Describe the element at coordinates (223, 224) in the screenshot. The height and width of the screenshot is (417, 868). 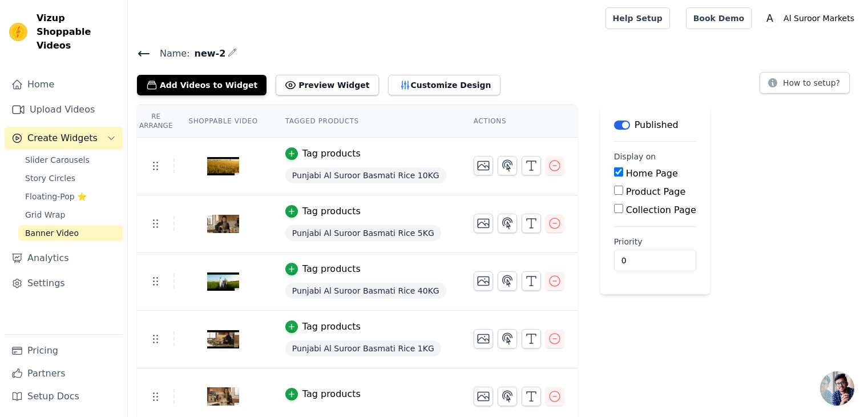
I see `img: vizup-images-ae5f.png` at that location.